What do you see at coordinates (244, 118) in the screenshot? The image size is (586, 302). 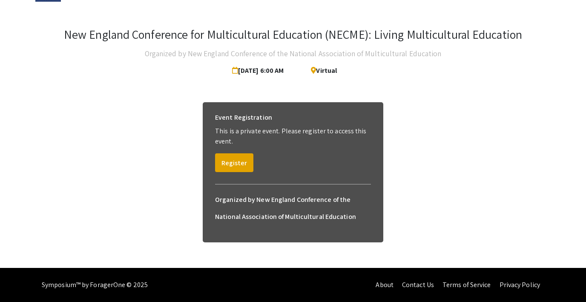 I see `h6: Event Registration` at bounding box center [244, 118].